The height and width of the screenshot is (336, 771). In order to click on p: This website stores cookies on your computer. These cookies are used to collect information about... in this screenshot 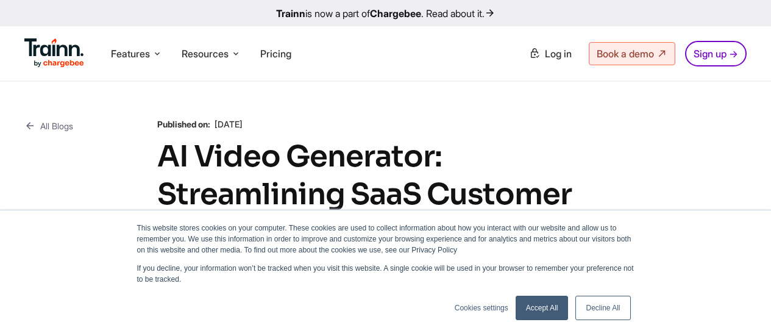, I will do `click(386, 239)`.